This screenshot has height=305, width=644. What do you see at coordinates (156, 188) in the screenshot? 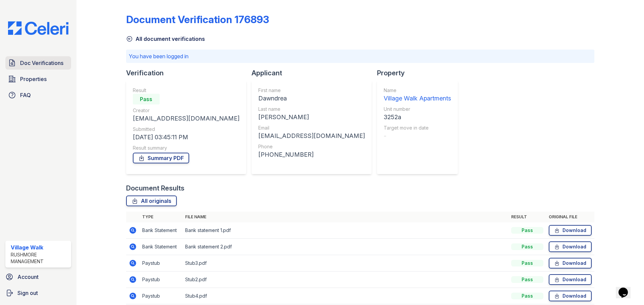
I see `div: Document Results` at bounding box center [156, 188].